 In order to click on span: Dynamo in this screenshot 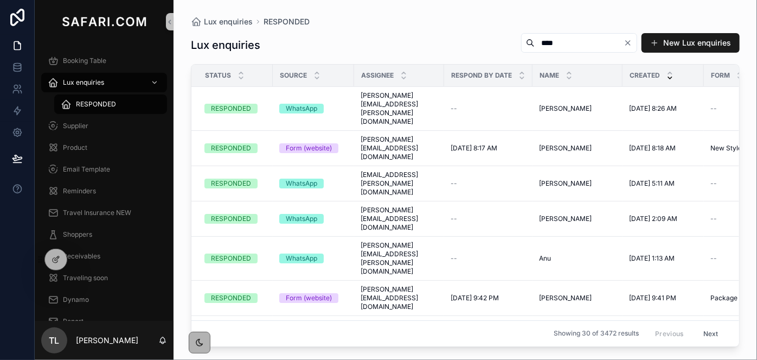, I will do `click(76, 299)`.